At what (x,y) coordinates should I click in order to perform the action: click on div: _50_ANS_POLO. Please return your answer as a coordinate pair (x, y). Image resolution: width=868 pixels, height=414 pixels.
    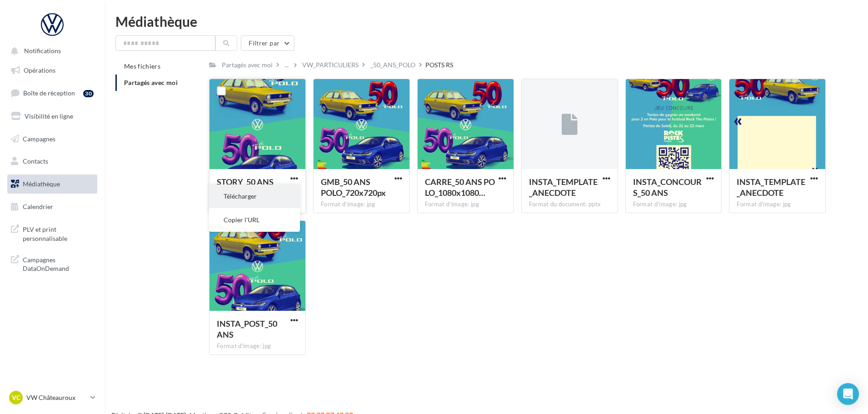
    Looking at the image, I should click on (393, 65).